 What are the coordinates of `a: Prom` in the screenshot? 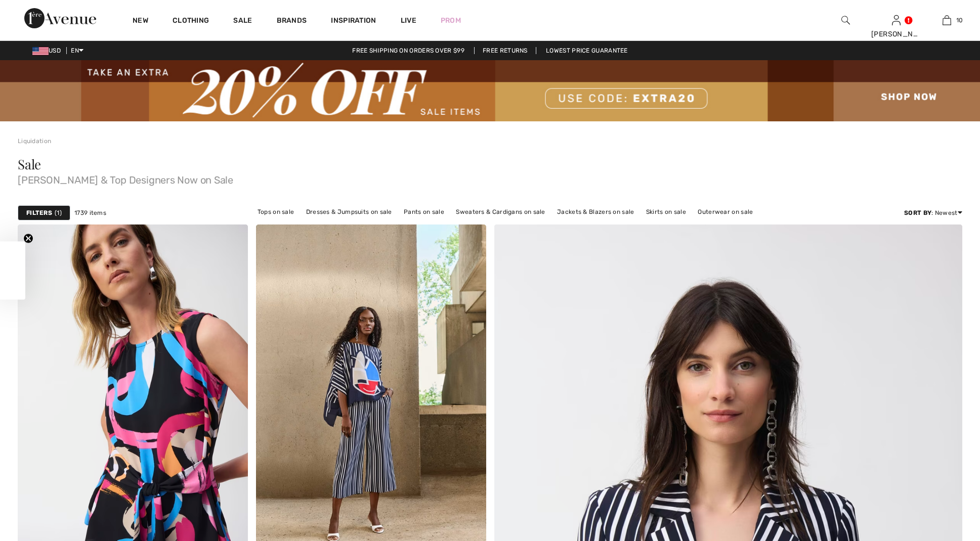 It's located at (450, 20).